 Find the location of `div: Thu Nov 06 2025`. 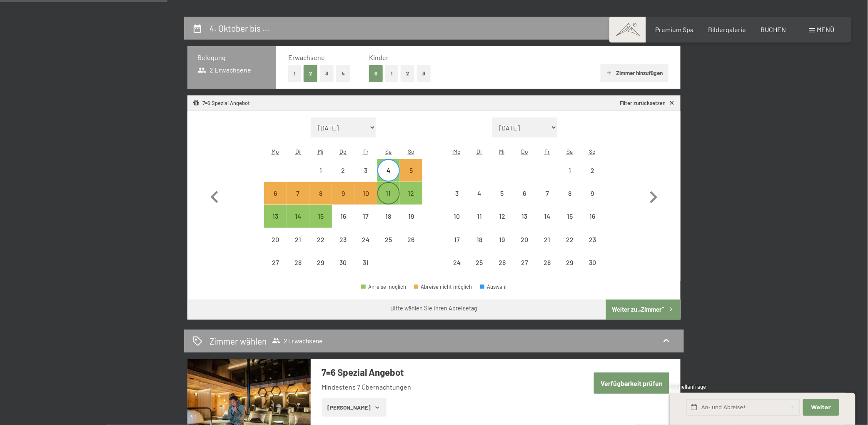

div: Thu Nov 06 2025 is located at coordinates (525, 193).